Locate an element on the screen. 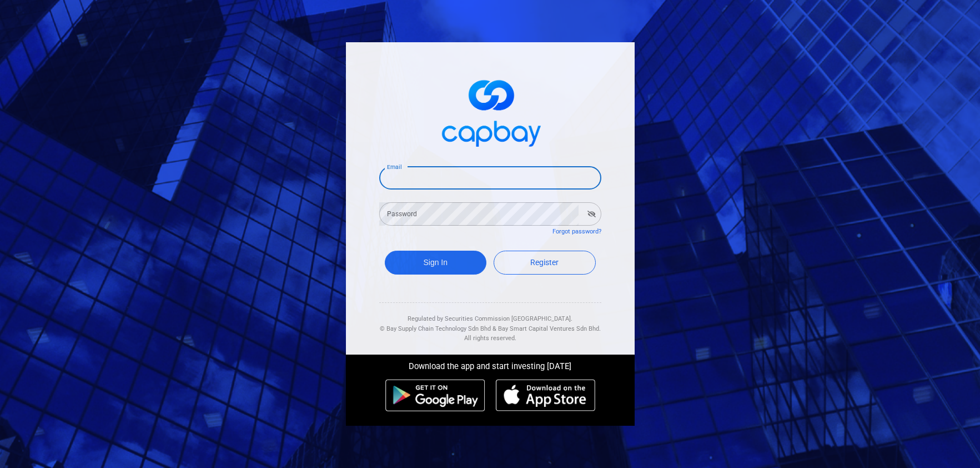 The height and width of the screenshot is (468, 980). a: Register is located at coordinates (545, 262).